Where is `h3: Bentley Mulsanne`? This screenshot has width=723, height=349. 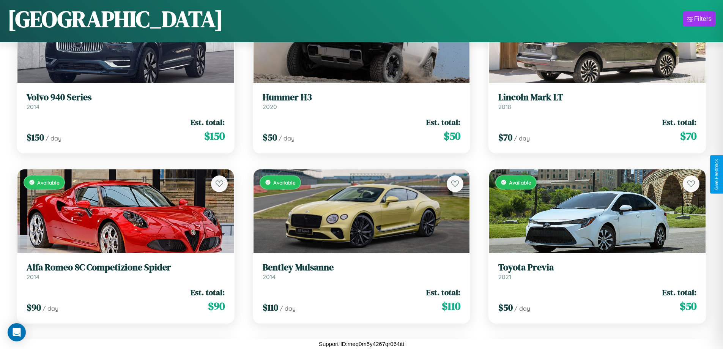
h3: Bentley Mulsanne is located at coordinates (362, 267).